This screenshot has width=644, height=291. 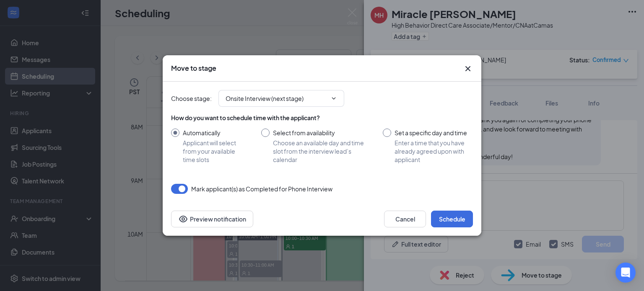 I want to click on span: Mark applicant(s) as Completed for Phone Interview, so click(x=262, y=189).